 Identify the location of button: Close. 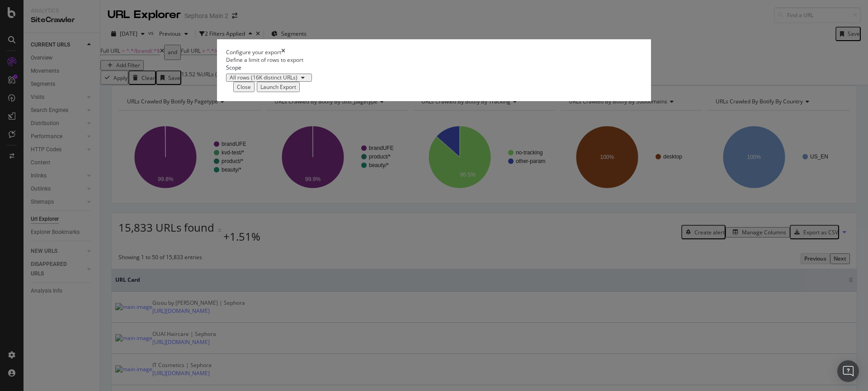
(244, 87).